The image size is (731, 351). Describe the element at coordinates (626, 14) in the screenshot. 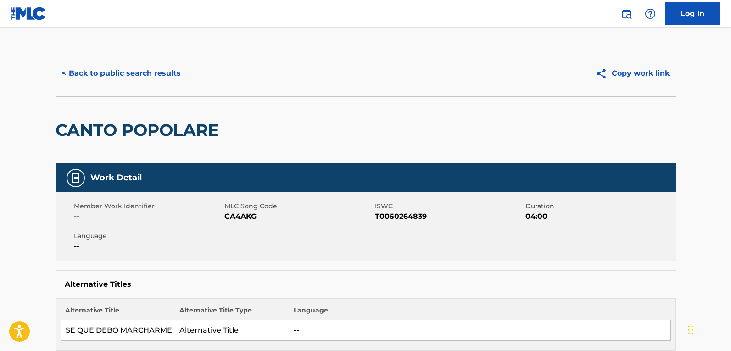

I see `img: search` at that location.